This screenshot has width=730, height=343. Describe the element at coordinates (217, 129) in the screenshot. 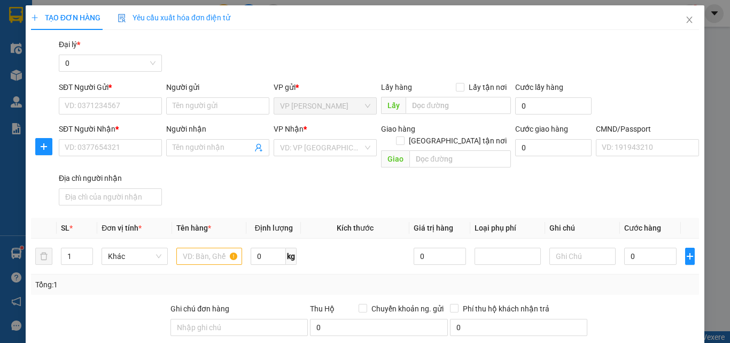

I see `div: Người nhận` at that location.